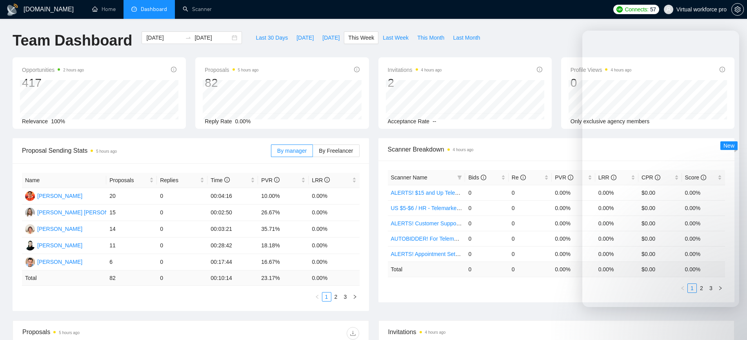 The image size is (747, 340). What do you see at coordinates (653, 9) in the screenshot?
I see `span: 57` at bounding box center [653, 9].